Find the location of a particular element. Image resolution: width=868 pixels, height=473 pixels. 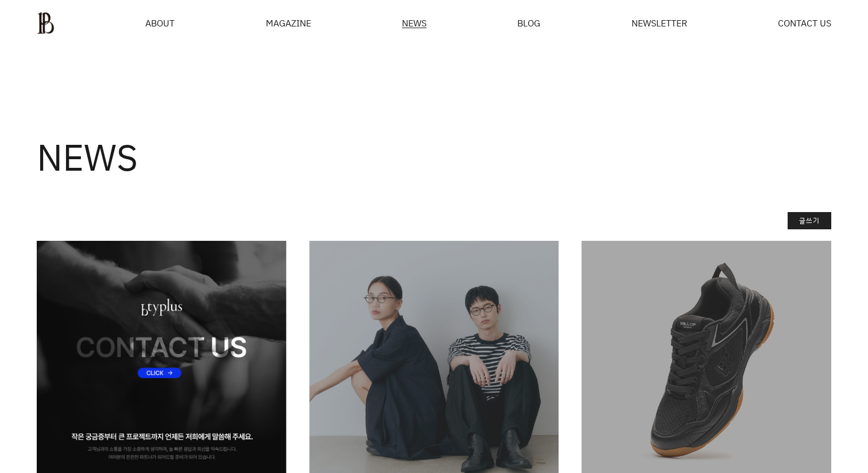

h3: NEWS is located at coordinates (87, 157).